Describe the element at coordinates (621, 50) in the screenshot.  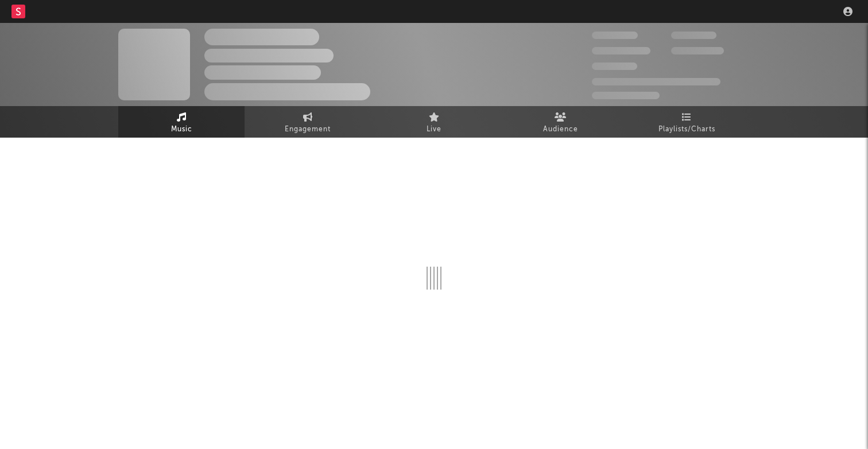
I see `span: 50,000,000` at that location.